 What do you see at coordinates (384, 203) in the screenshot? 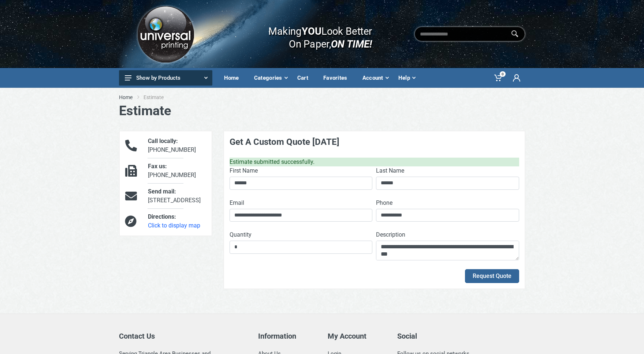
I see `label: Phone` at bounding box center [384, 203].